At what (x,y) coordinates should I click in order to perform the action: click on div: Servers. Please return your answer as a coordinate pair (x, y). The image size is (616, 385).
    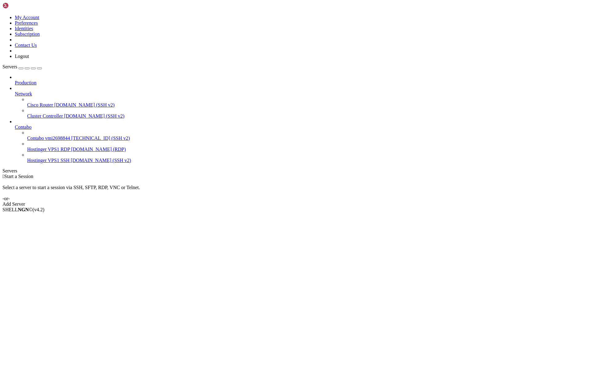
    Looking at the image, I should click on (308, 171).